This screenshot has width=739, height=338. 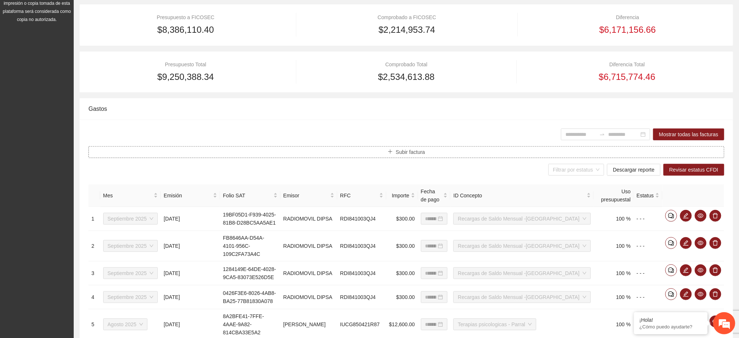 What do you see at coordinates (694, 170) in the screenshot?
I see `span: Revisar estatus CFDI` at bounding box center [694, 170].